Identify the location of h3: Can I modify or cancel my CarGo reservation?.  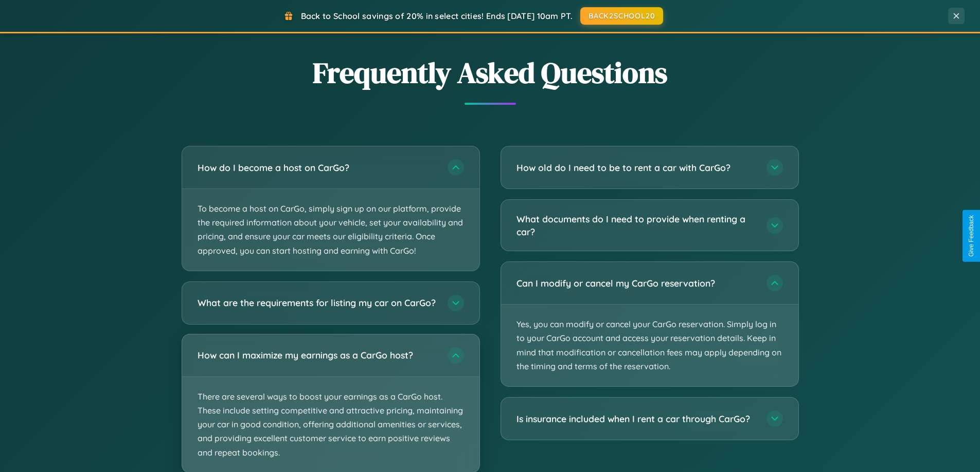
(636, 283).